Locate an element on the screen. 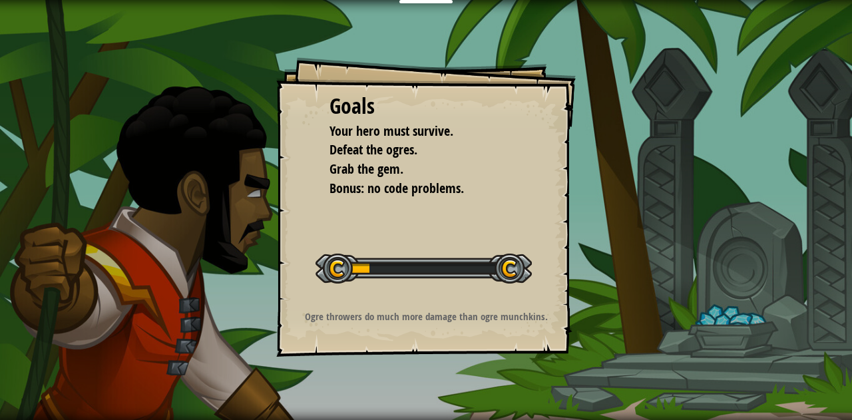 The width and height of the screenshot is (852, 420). span: Bonus: no code problems. is located at coordinates (397, 188).